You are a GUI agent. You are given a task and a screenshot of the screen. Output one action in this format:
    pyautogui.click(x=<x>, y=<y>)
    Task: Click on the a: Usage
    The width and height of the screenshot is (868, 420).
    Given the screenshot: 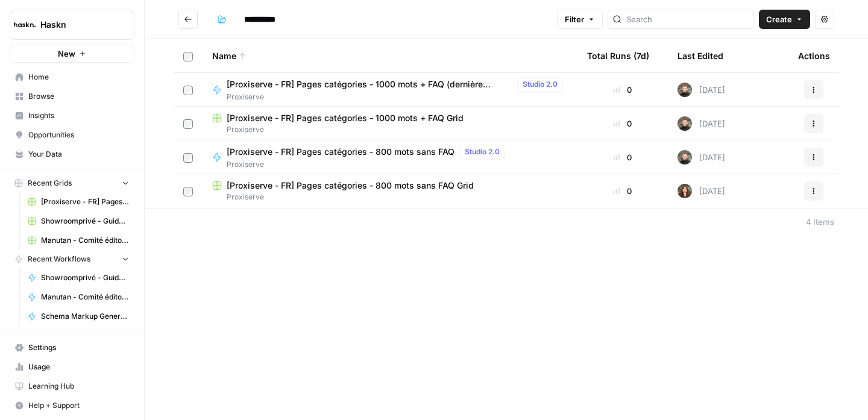 What is the action you would take?
    pyautogui.click(x=71, y=367)
    